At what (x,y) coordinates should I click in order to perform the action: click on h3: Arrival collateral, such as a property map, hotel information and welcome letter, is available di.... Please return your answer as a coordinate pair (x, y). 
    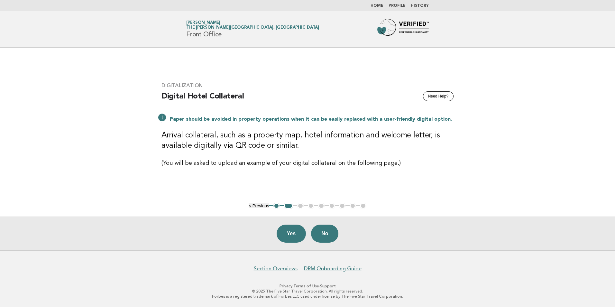
    Looking at the image, I should click on (308, 141).